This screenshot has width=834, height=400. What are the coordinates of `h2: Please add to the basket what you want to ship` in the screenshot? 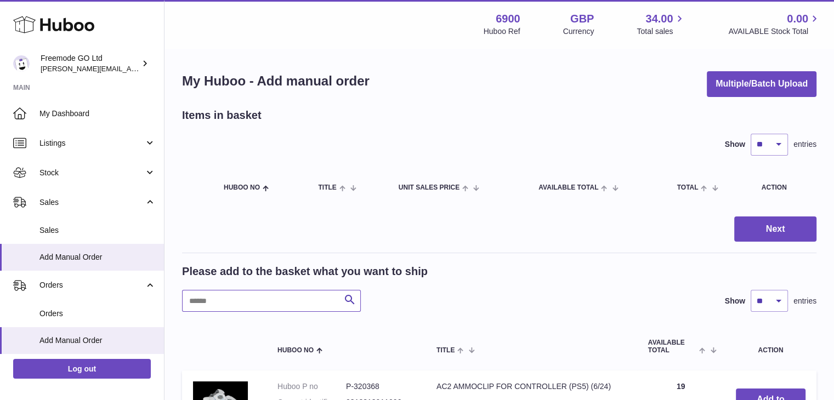 It's located at (305, 271).